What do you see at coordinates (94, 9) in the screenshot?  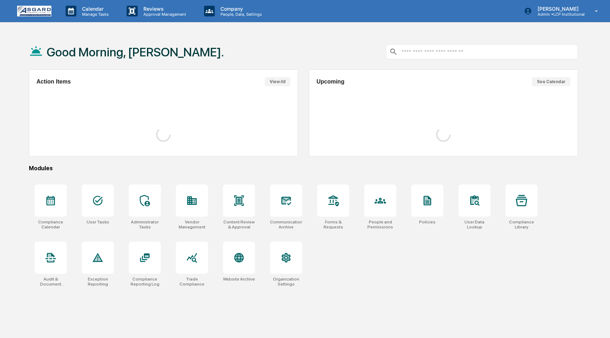 I see `p: Calendar` at bounding box center [94, 9].